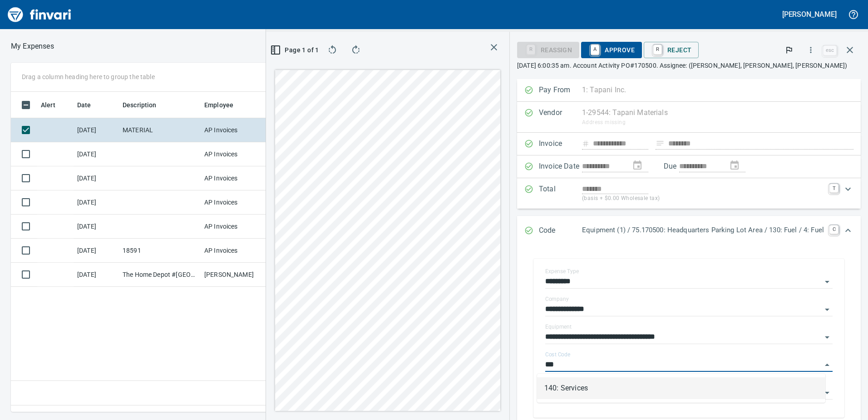  What do you see at coordinates (612, 50) in the screenshot?
I see `button: AApprove` at bounding box center [612, 50].